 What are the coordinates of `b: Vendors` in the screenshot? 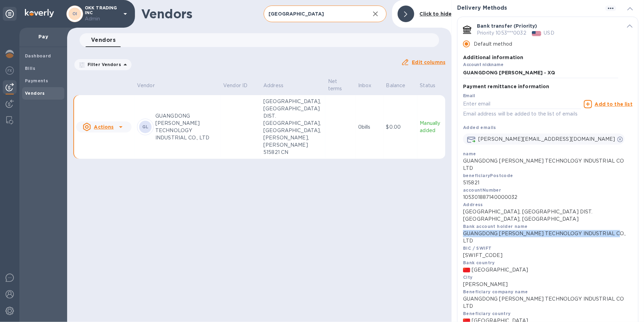 It's located at (35, 93).